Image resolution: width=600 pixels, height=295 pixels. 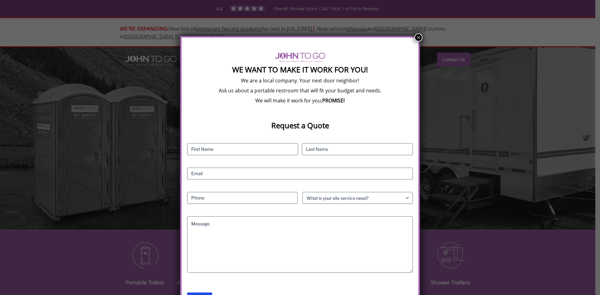 What do you see at coordinates (418, 37) in the screenshot?
I see `button: Close` at bounding box center [418, 37].